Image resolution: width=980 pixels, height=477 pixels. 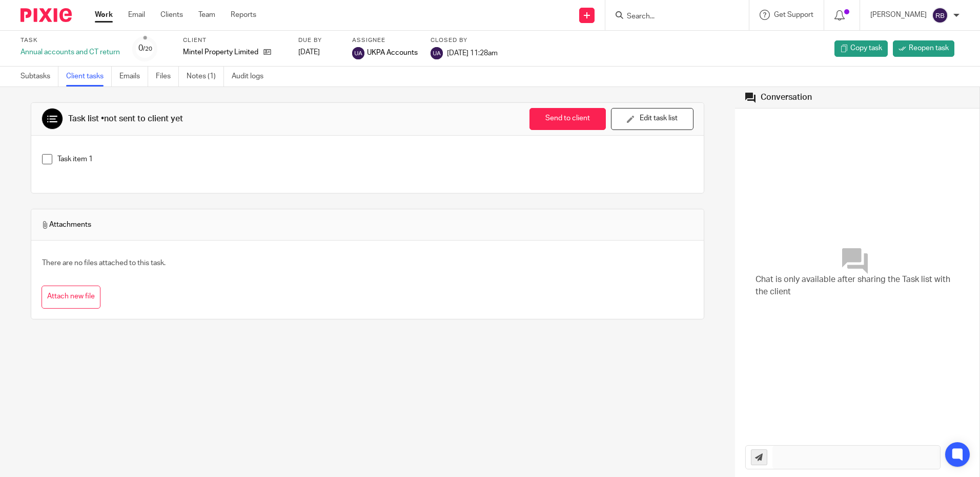 I want to click on a: Clients, so click(x=172, y=15).